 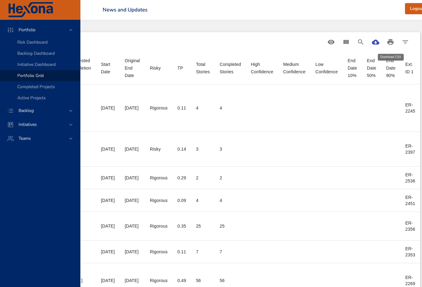 What do you see at coordinates (410, 68) in the screenshot?
I see `div: Ext. ID 1` at bounding box center [410, 68].